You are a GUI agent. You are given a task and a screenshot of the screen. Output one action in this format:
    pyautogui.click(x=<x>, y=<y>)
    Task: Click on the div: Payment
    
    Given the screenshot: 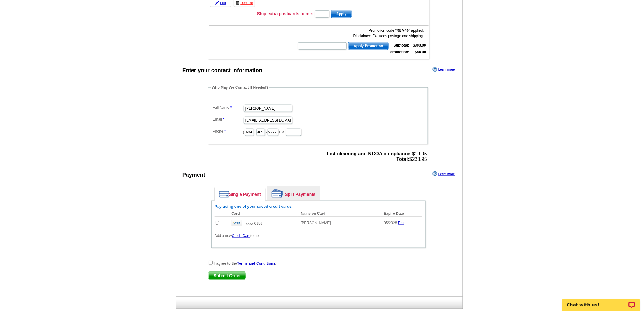 What is the action you would take?
    pyautogui.click(x=193, y=175)
    